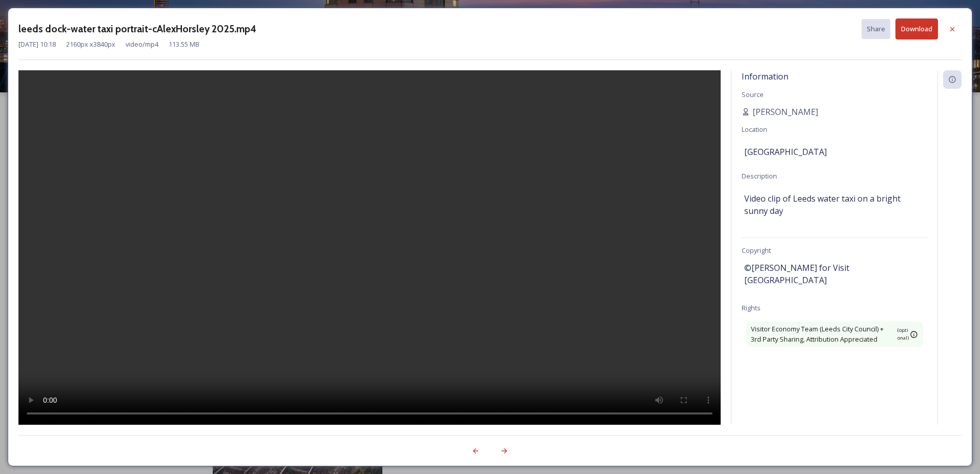  I want to click on span: Source, so click(752, 95).